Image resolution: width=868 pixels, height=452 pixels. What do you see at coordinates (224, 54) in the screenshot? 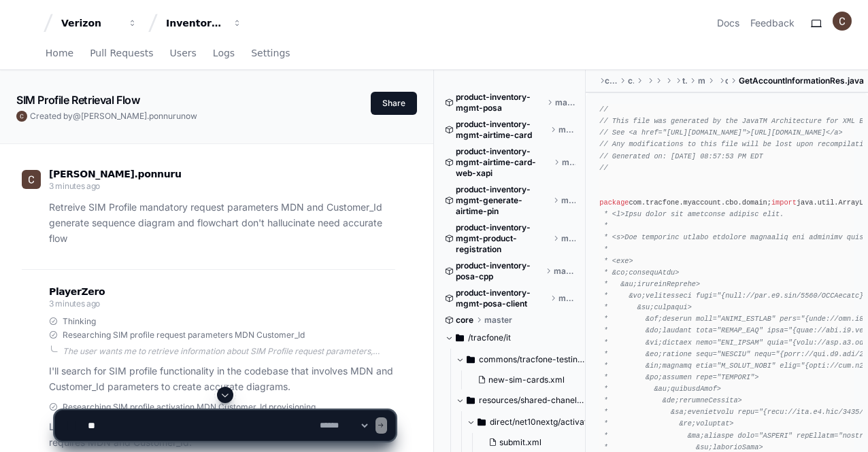
I see `a: Logs` at bounding box center [224, 54].